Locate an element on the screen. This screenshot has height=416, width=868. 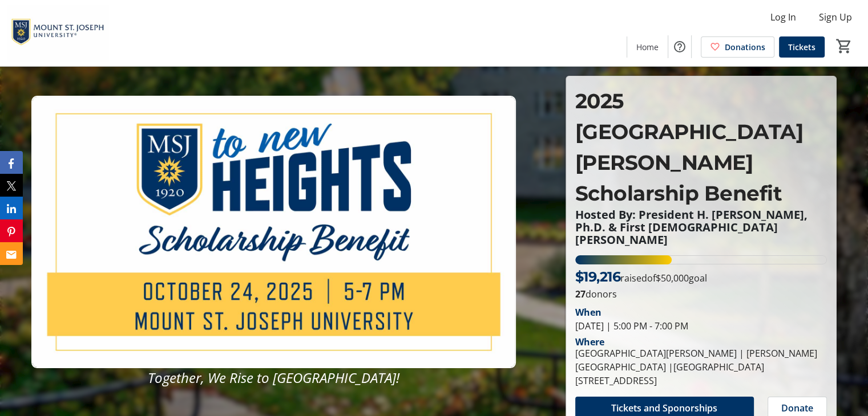
span: Home is located at coordinates (647, 47).